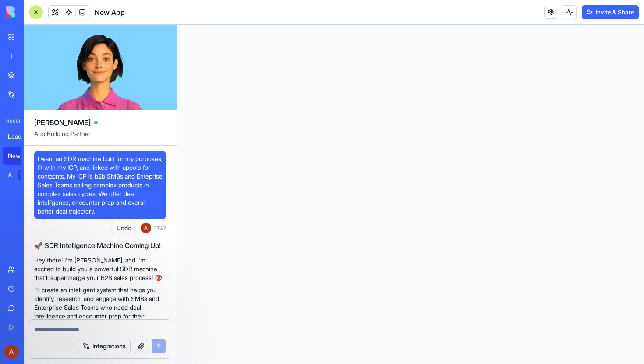 The height and width of the screenshot is (364, 644). What do you see at coordinates (20, 156) in the screenshot?
I see `a: New App` at bounding box center [20, 156].